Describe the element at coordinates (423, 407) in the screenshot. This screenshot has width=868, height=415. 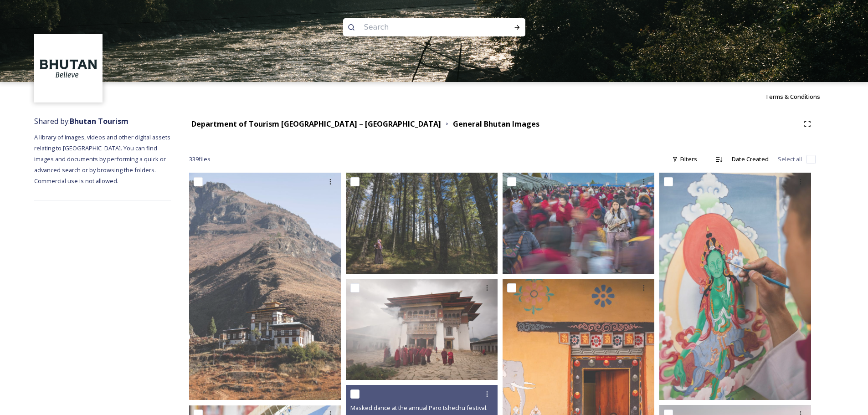
I see `span: Masked dance at the annual Paro tshechu festival.jpg` at that location.